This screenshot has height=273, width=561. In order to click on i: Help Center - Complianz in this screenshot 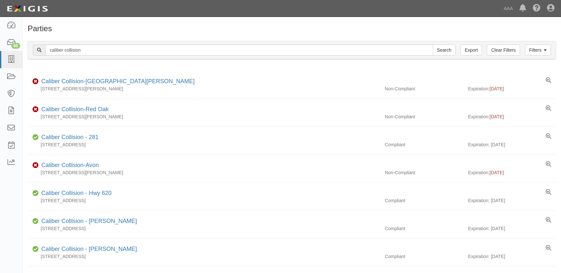, I will do `click(537, 8)`.